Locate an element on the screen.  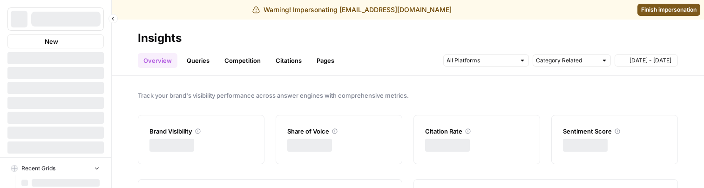
input: All Platforms is located at coordinates (481, 61).